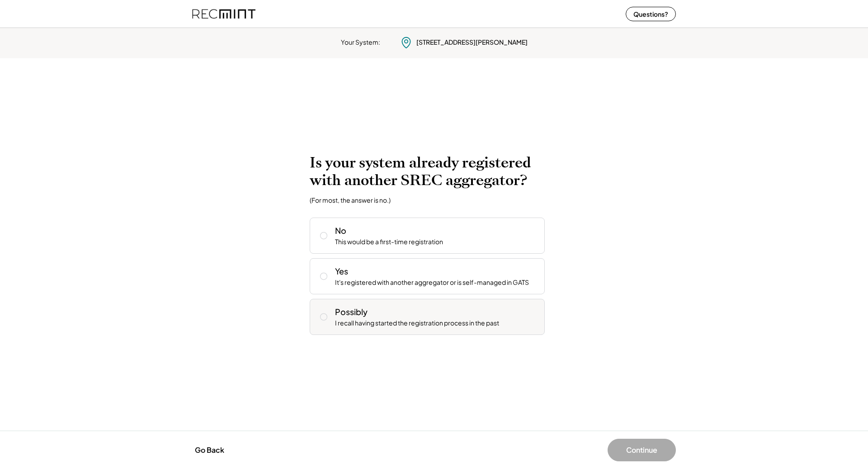 The image size is (868, 469). Describe the element at coordinates (351, 311) in the screenshot. I see `div: Possibly` at that location.